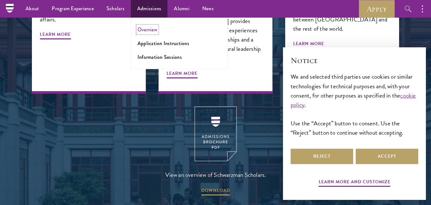  Describe the element at coordinates (216, 191) in the screenshot. I see `span: DOWNLOAD` at that location.